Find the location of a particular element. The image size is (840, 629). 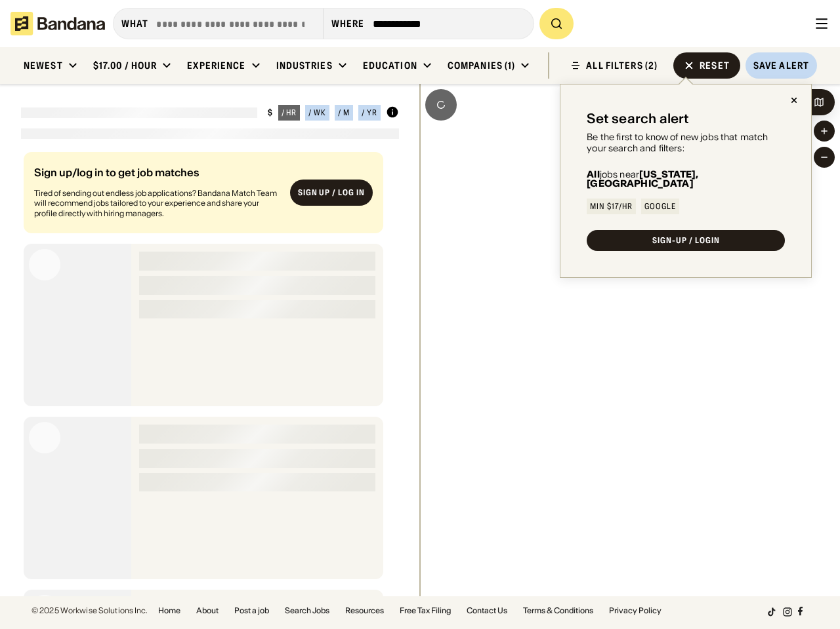

div: Min $17/hr is located at coordinates (611, 207).